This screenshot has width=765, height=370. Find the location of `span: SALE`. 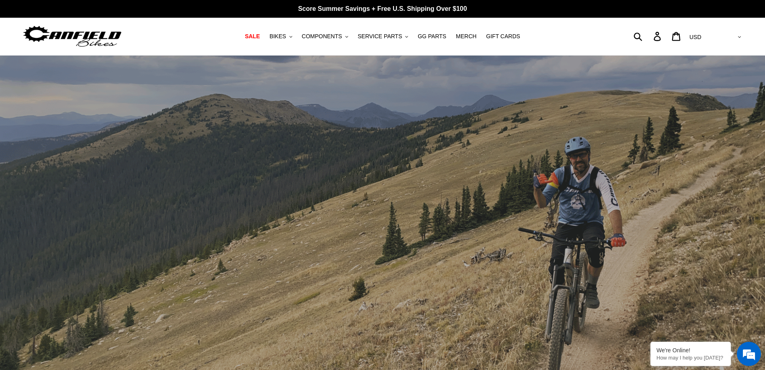

span: SALE is located at coordinates (252, 36).